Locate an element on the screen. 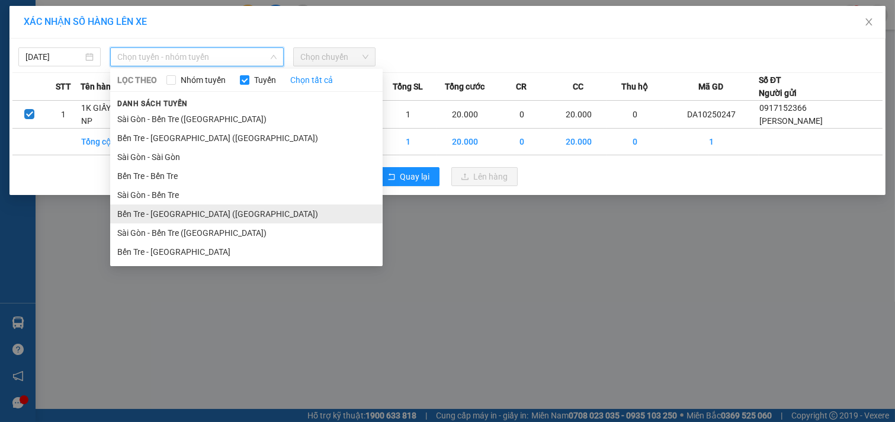 Image resolution: width=895 pixels, height=422 pixels. span: Danh sách tuyến is located at coordinates (152, 104).